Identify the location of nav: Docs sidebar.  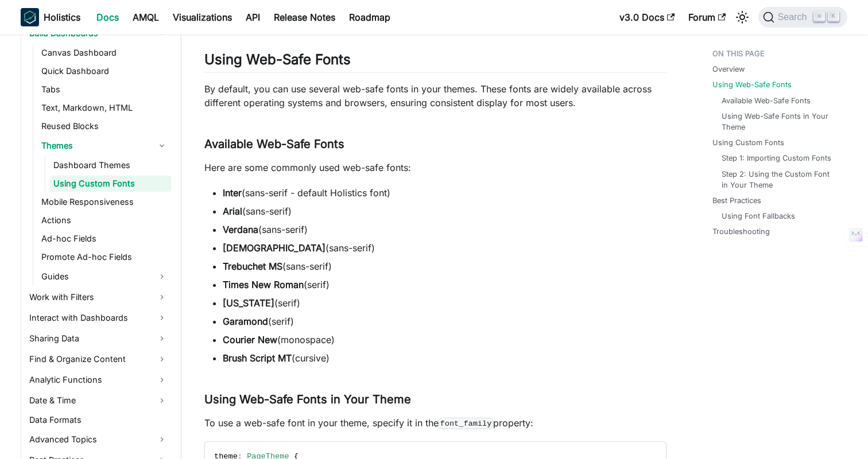
(95, 247).